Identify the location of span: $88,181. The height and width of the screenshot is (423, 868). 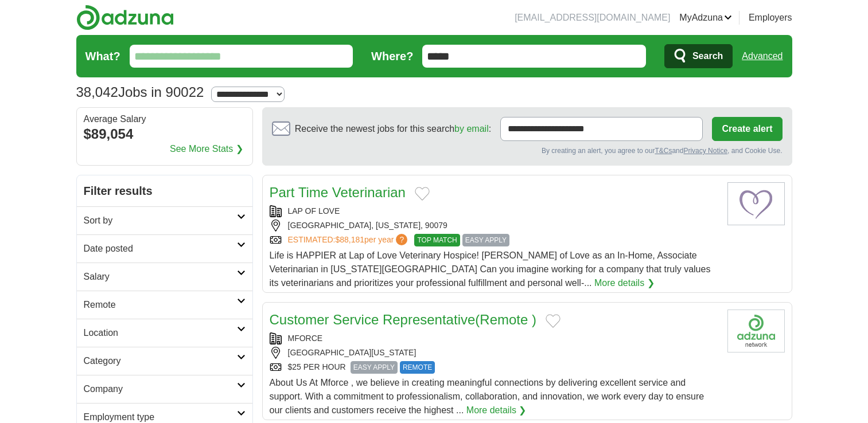
(349, 240).